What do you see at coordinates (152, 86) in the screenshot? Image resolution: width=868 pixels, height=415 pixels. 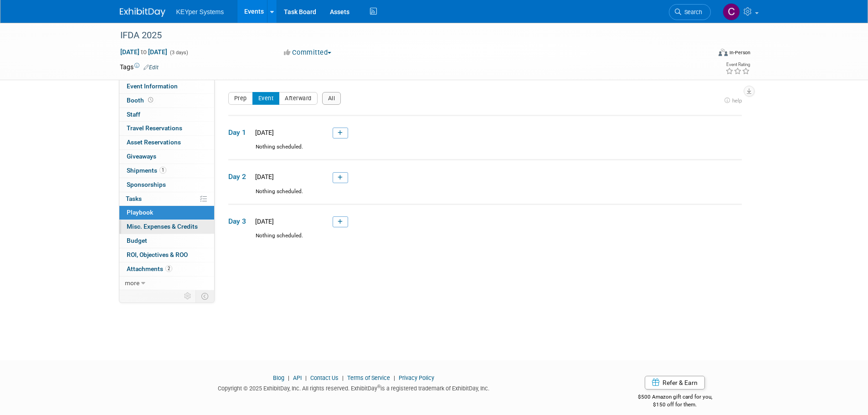 I see `span: Event Information` at bounding box center [152, 86].